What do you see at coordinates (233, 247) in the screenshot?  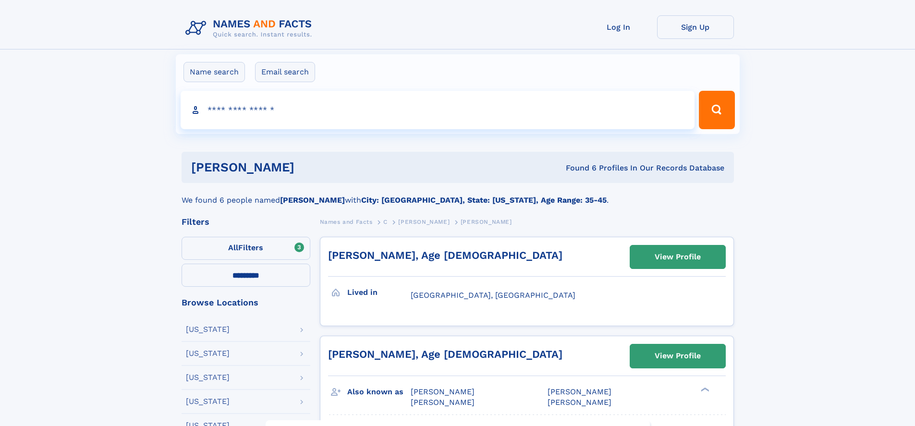 I see `span: All` at bounding box center [233, 247].